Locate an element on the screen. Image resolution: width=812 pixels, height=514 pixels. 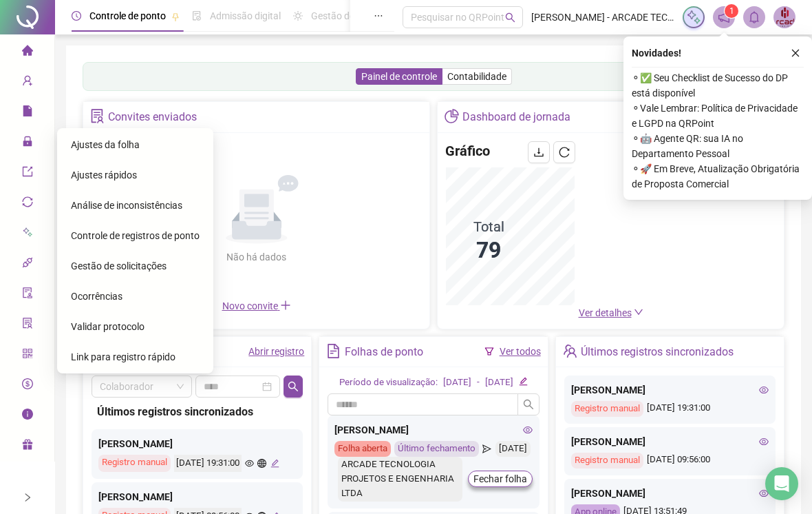
span: api is located at coordinates (27, 265).